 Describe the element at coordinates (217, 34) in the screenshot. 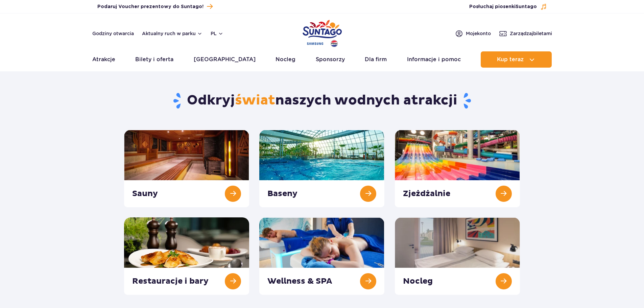

I see `button: pl` at that location.